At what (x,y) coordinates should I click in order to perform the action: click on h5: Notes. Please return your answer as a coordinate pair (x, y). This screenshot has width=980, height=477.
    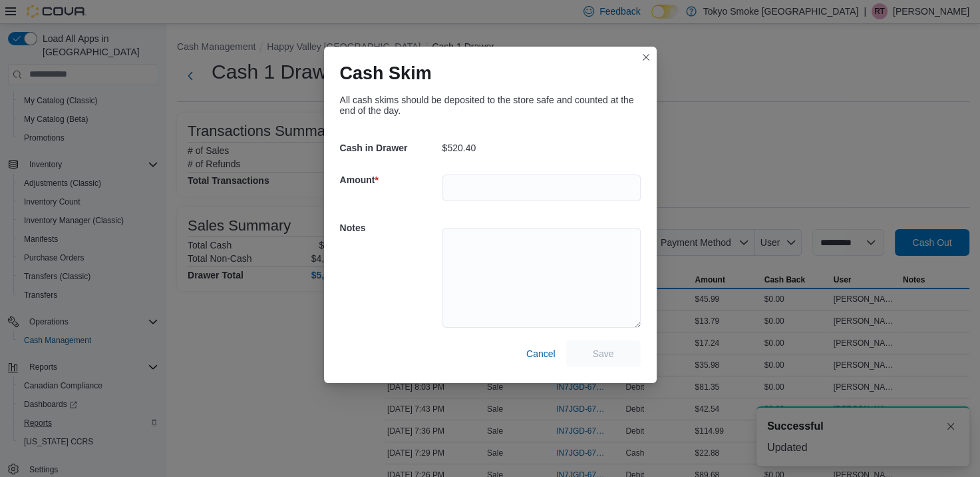
    Looking at the image, I should click on (390, 227).